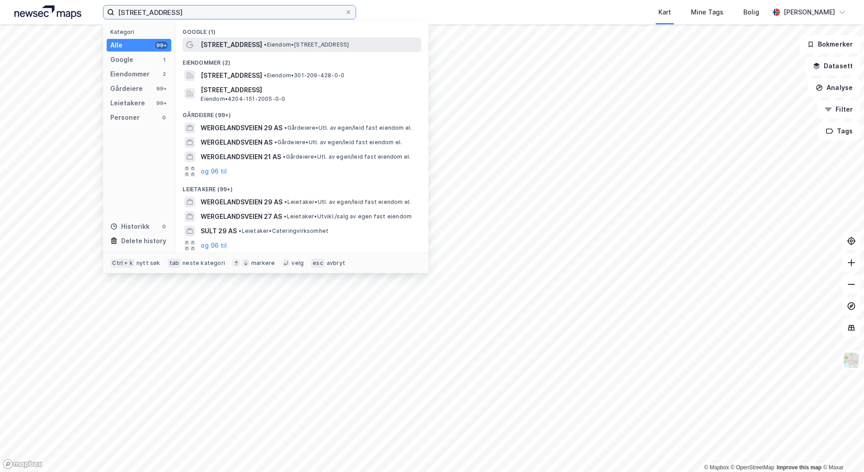 Image resolution: width=864 pixels, height=472 pixels. What do you see at coordinates (835, 88) in the screenshot?
I see `button: Analyse` at bounding box center [835, 88].